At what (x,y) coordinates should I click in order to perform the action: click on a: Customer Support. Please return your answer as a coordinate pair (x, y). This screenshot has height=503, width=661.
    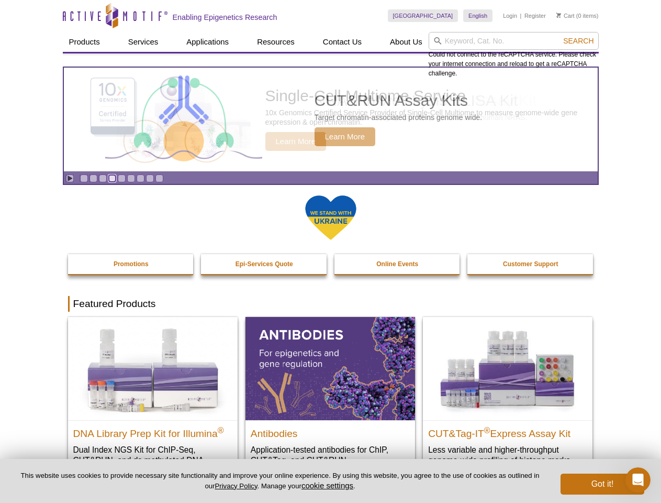
    Looking at the image, I should click on (531, 264).